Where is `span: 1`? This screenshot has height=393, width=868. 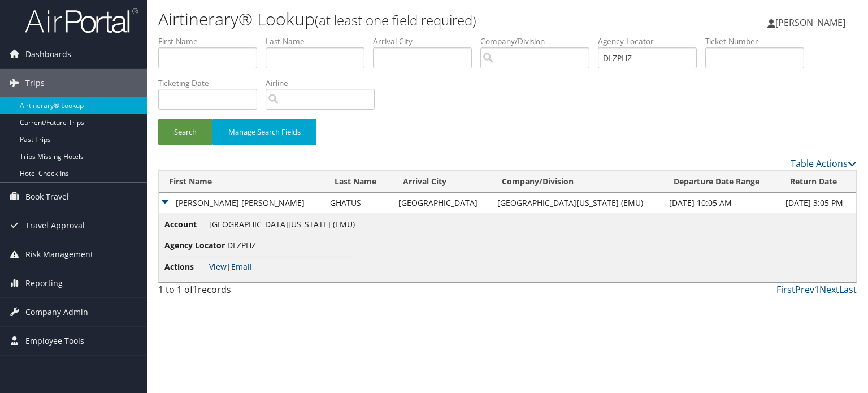
span: 1 is located at coordinates (195, 289).